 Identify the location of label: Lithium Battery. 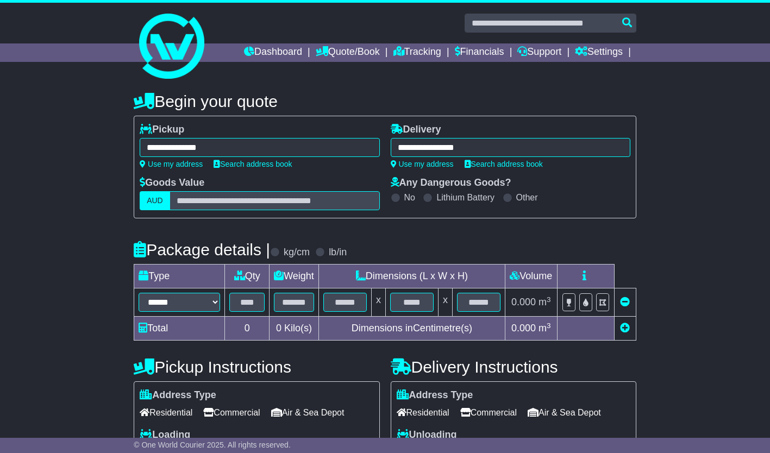
(465, 197).